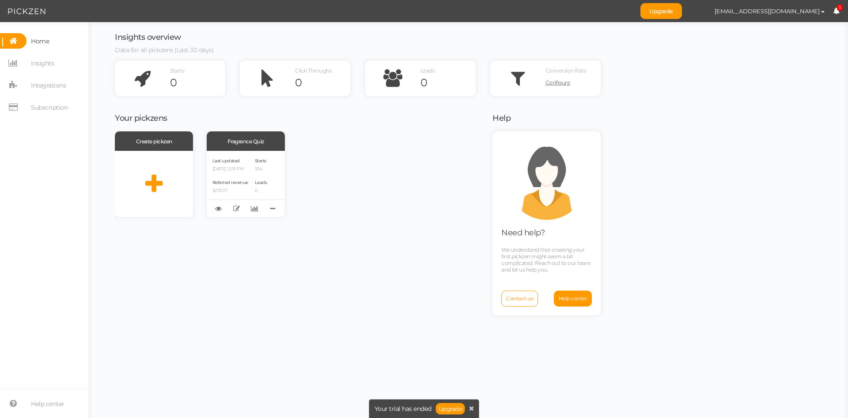  What do you see at coordinates (226, 160) in the screenshot?
I see `span: Last updated` at bounding box center [226, 160].